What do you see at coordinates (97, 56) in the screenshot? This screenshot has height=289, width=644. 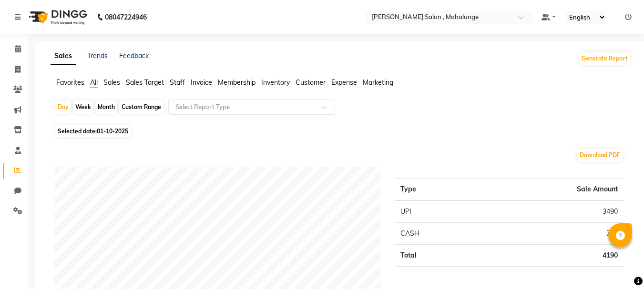 I see `a: Trends` at bounding box center [97, 56].